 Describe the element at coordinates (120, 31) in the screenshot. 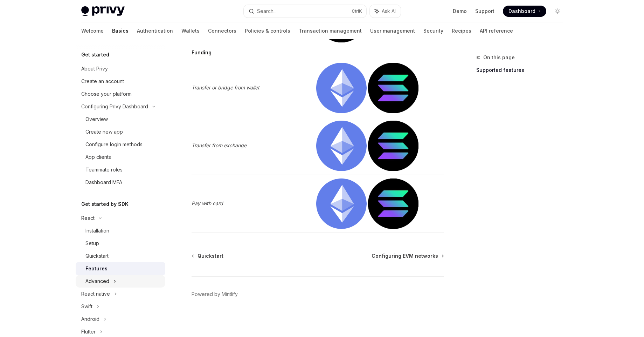

I see `a: Basics` at that location.